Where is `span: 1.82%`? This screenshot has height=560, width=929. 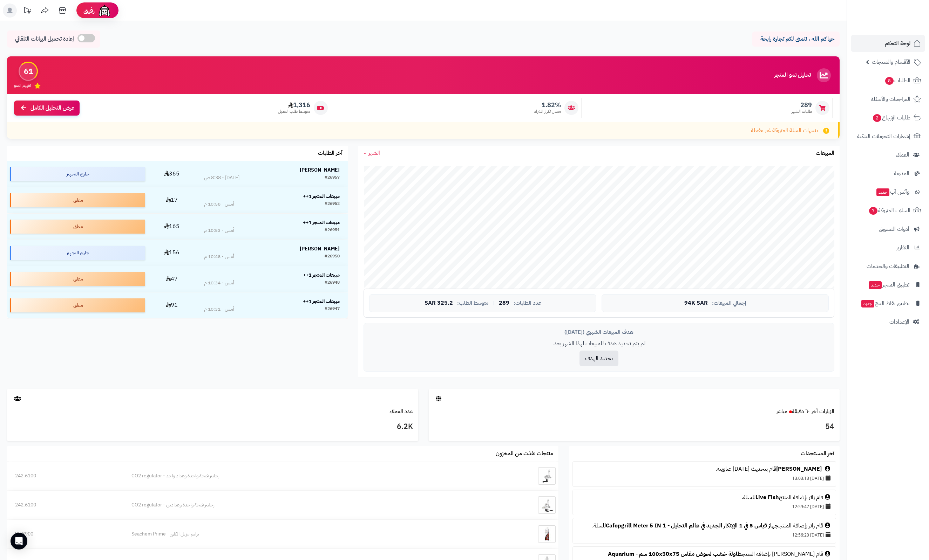
span: 1.82% is located at coordinates (547, 105).